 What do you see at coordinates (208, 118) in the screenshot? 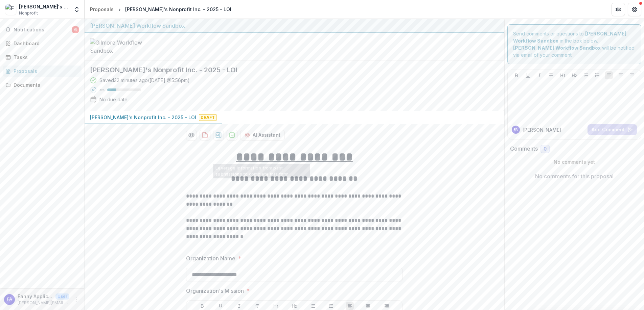
I see `span: Draft` at bounding box center [208, 118].